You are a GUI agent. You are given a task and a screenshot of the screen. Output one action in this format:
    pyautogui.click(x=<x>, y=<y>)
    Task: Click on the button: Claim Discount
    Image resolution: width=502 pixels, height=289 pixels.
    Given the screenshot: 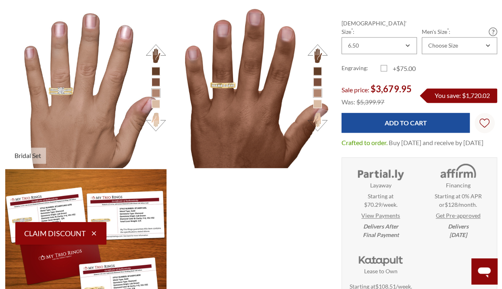 What is the action you would take?
    pyautogui.click(x=61, y=233)
    